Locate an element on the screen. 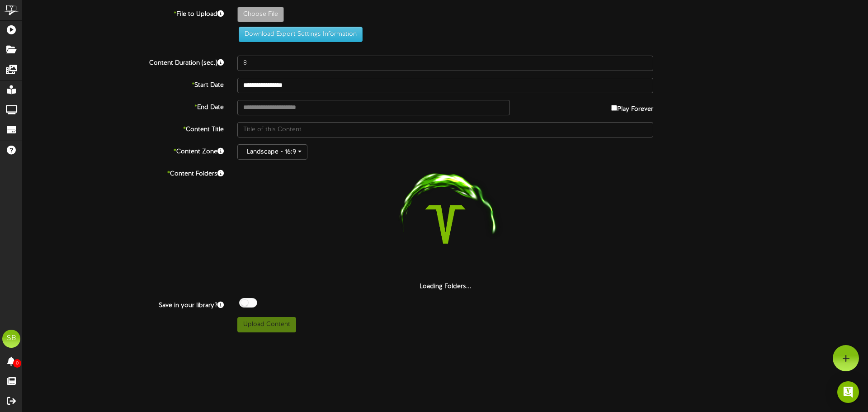 The height and width of the screenshot is (412, 868). label: Content Title is located at coordinates (123, 128).